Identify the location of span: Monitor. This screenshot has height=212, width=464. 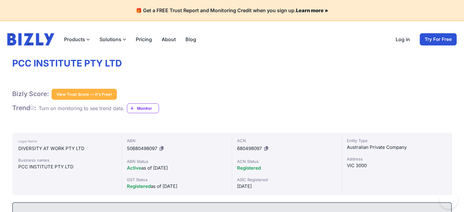
(148, 108).